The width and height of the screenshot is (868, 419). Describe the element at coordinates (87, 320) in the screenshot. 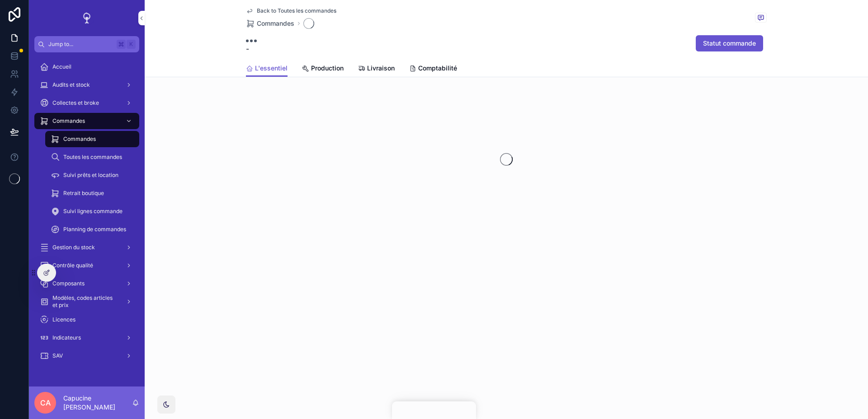

I see `a: Licences` at that location.